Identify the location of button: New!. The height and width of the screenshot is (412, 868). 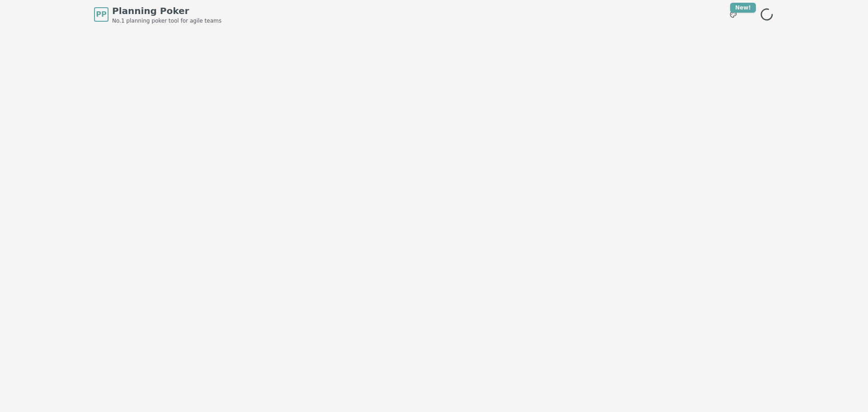
(734, 14).